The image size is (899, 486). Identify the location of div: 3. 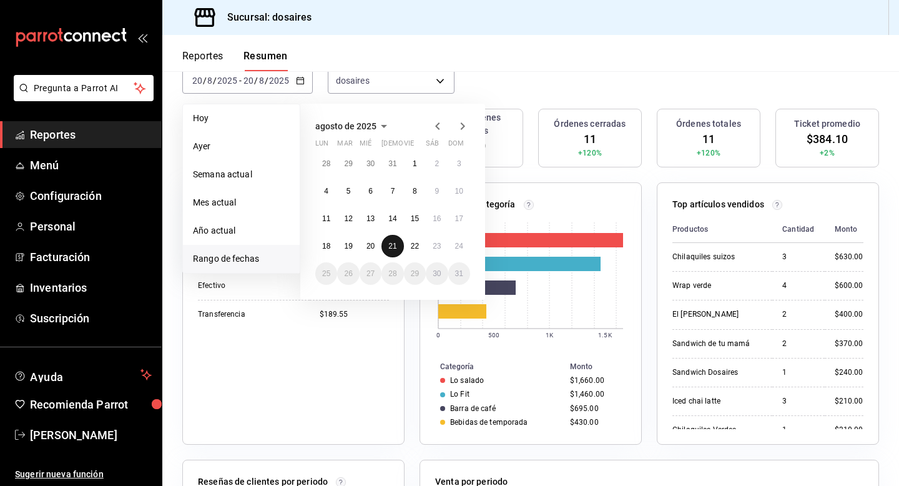
(799, 257).